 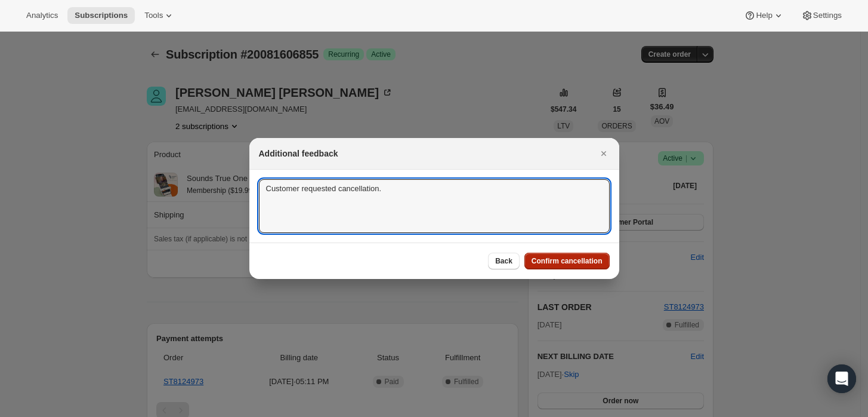 What do you see at coordinates (434, 206) in the screenshot?
I see `textarea: Customer requested cancellation.` at bounding box center [434, 206].